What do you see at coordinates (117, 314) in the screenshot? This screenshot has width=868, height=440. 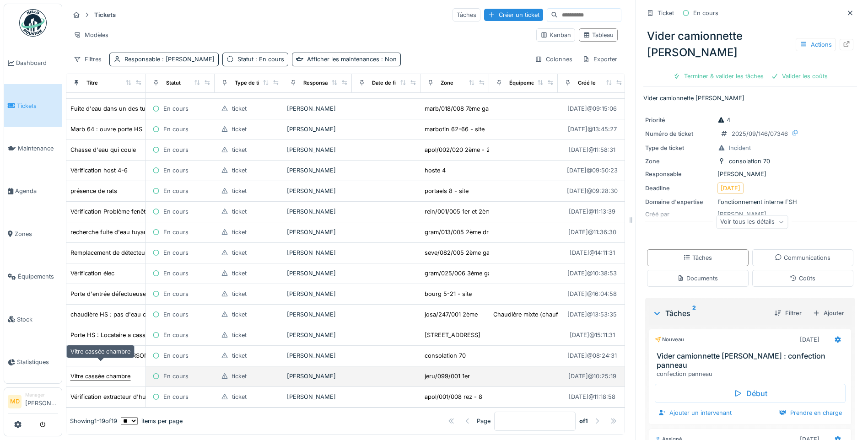 I see `div: chaudière HS : pas d'eau chaude` at bounding box center [117, 314].